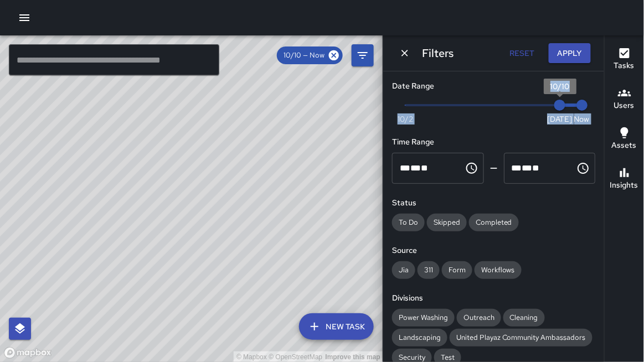  Describe the element at coordinates (521, 338) in the screenshot. I see `div: United Playaz Community Ambassadors` at that location.